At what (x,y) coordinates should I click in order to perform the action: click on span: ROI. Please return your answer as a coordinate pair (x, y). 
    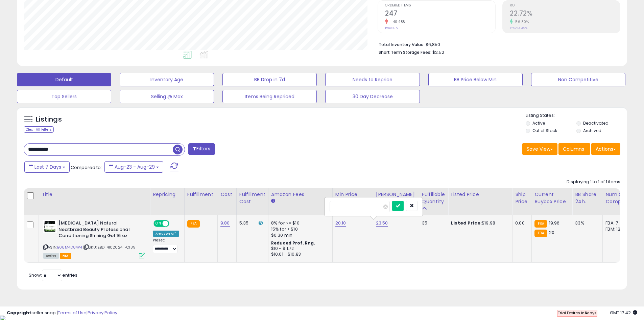
    Looking at the image, I should click on (565, 5).